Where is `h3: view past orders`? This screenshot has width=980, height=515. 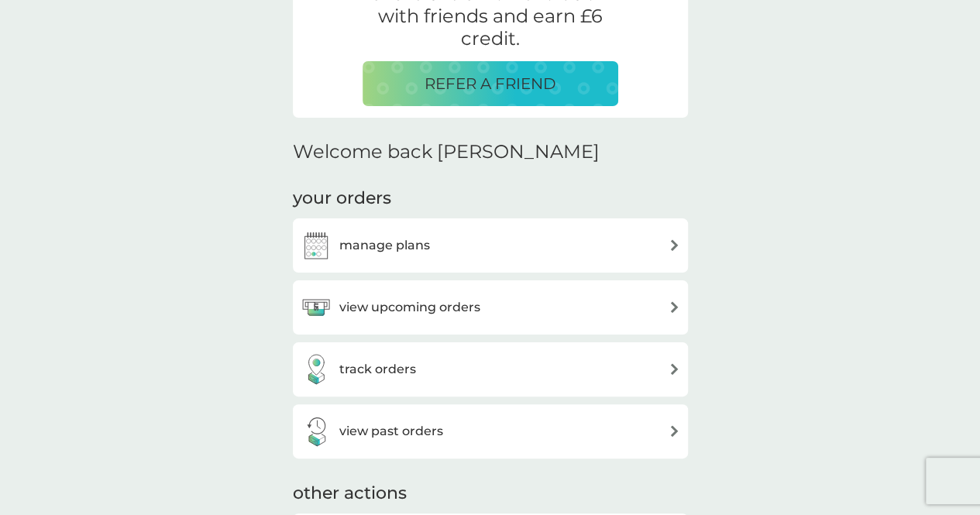 h3: view past orders is located at coordinates (391, 431).